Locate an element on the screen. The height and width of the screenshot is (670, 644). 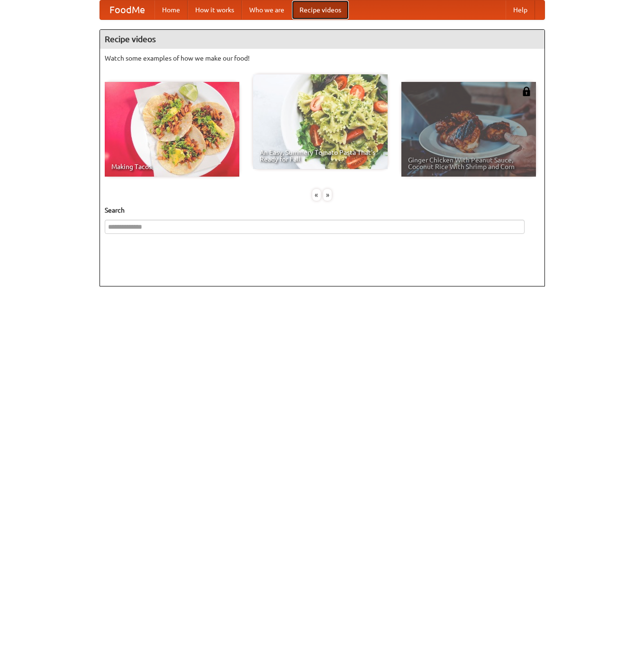
a: Help is located at coordinates (520, 10).